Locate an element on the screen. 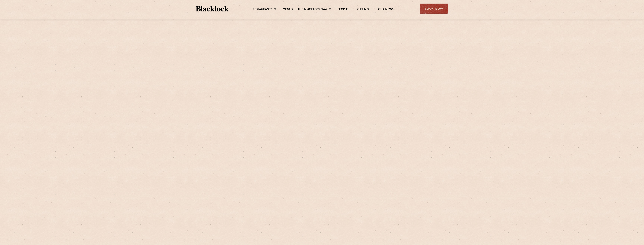 This screenshot has height=245, width=644. a: Gifting is located at coordinates (363, 10).